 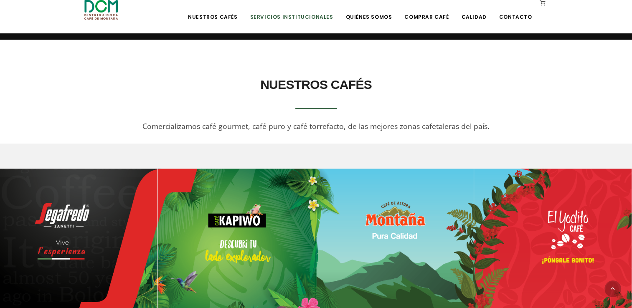 I want to click on h2: NUESTROS CAFÉS, so click(x=316, y=85).